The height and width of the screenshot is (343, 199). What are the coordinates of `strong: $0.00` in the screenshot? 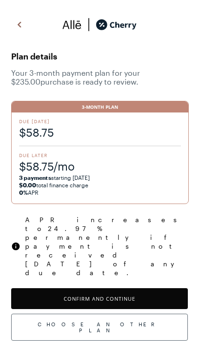 It's located at (27, 185).